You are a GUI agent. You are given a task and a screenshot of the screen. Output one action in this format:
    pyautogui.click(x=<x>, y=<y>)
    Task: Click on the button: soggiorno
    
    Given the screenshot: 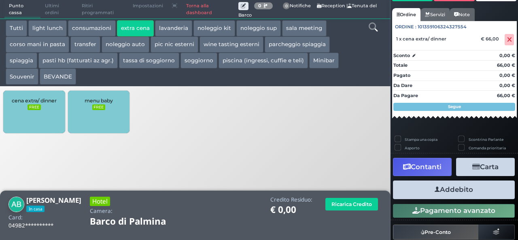 What is the action you would take?
    pyautogui.click(x=199, y=61)
    